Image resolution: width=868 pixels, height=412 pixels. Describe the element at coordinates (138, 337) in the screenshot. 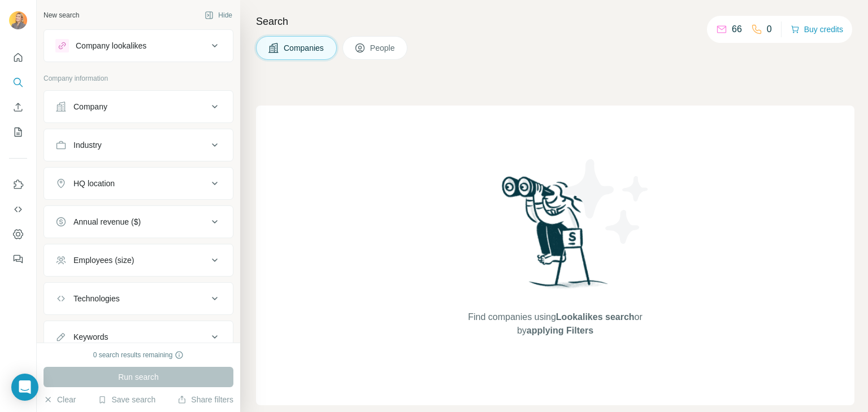

I see `button: Keywords` at that location.